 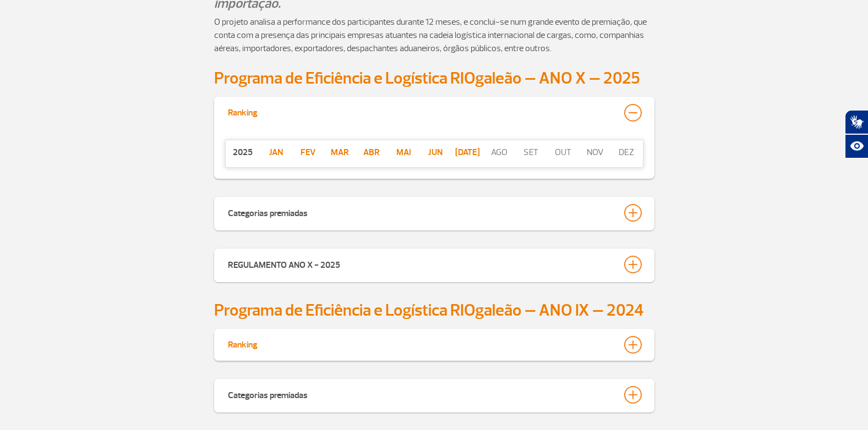 What do you see at coordinates (339, 152) in the screenshot?
I see `p: Mar` at bounding box center [339, 152].